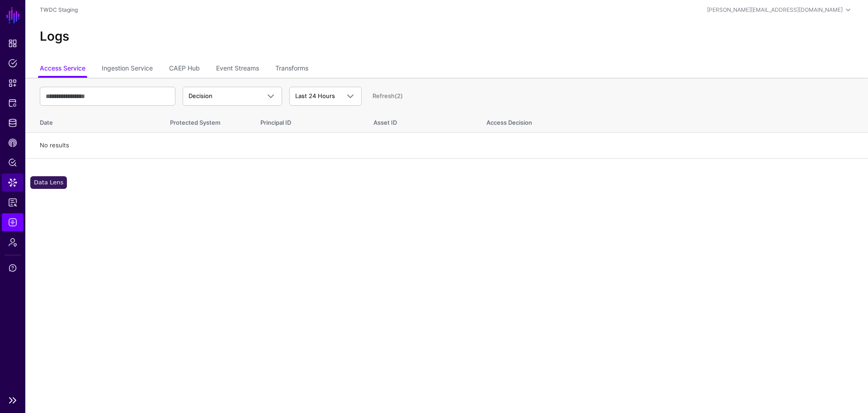  I want to click on a: Transforms, so click(291, 69).